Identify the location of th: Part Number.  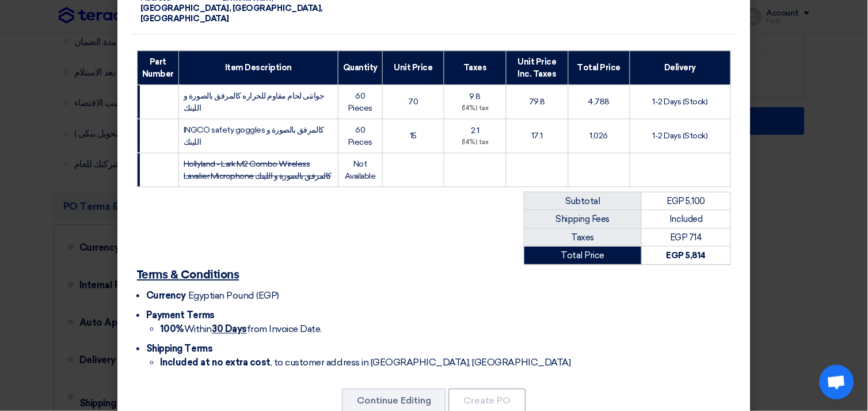
(158, 67).